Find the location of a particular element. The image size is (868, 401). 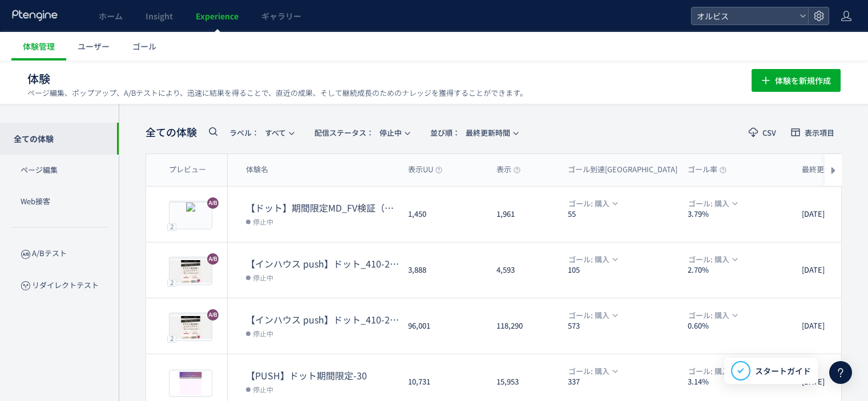

span: 全ての体験 is located at coordinates (171, 133).